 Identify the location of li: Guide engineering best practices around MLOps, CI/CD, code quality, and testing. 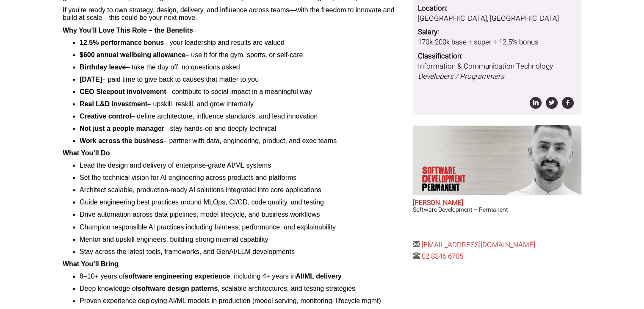
(243, 202).